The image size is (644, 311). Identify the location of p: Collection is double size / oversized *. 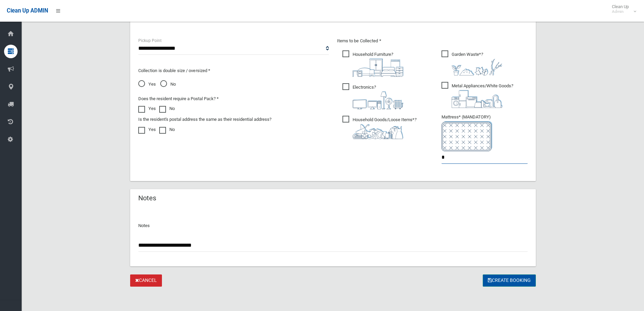
(234, 71).